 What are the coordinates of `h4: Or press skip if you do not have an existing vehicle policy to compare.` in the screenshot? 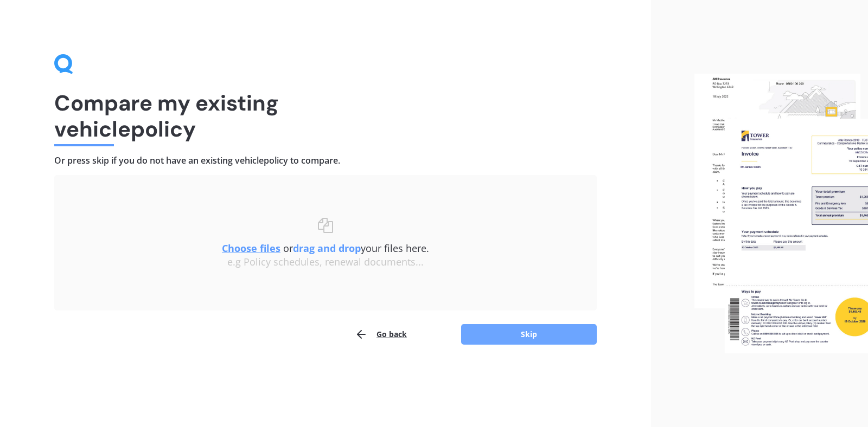 It's located at (326, 160).